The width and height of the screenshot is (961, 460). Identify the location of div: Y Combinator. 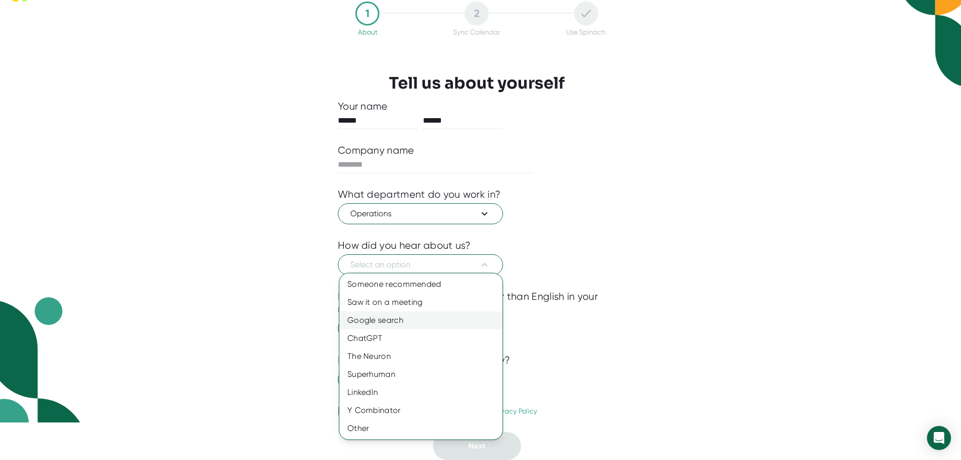
(421, 411).